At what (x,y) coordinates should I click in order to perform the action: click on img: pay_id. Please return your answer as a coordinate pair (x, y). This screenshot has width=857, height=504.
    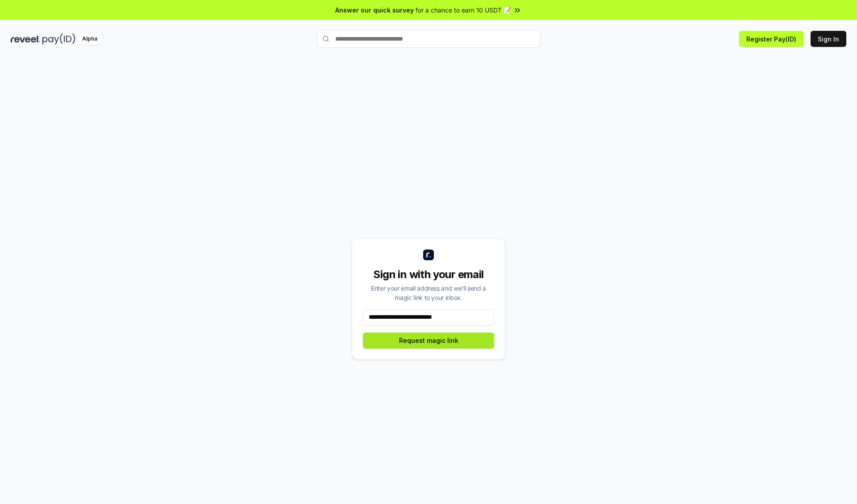
    Looking at the image, I should click on (59, 39).